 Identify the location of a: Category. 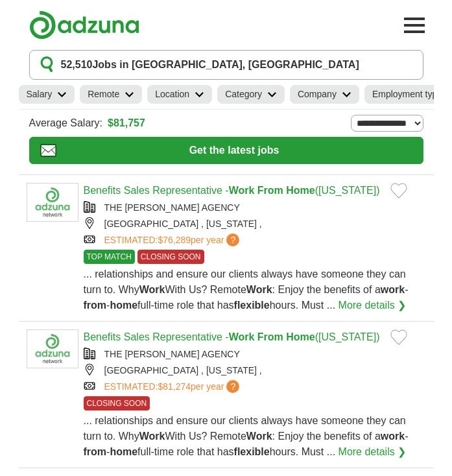
(251, 94).